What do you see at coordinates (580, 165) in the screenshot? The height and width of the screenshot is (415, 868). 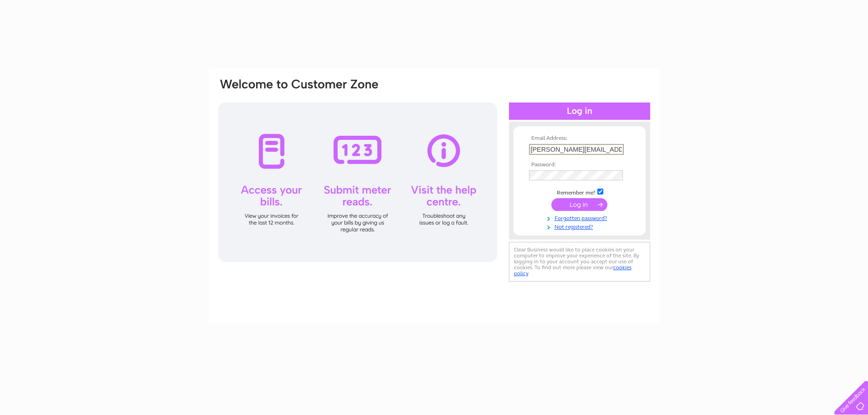 I see `th: Password:` at bounding box center [580, 165].